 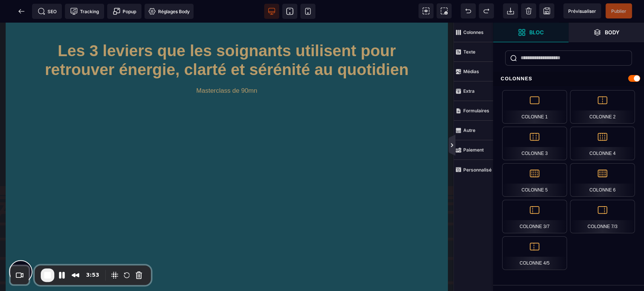 What do you see at coordinates (582, 11) in the screenshot?
I see `span: Prévisualiser` at bounding box center [582, 11].